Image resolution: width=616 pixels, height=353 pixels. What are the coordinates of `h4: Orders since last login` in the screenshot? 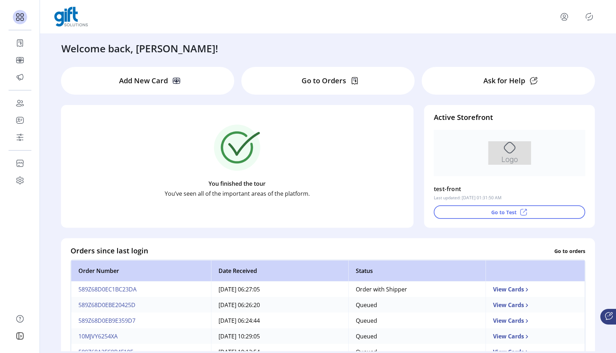 It's located at (109, 251).